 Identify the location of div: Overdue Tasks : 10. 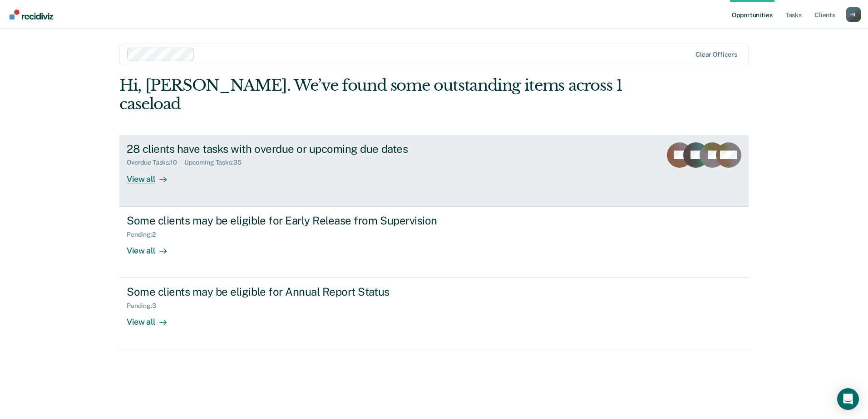
(155, 162).